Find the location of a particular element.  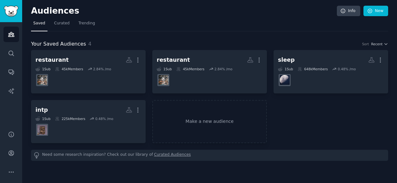

button: Recent is located at coordinates (380, 44).